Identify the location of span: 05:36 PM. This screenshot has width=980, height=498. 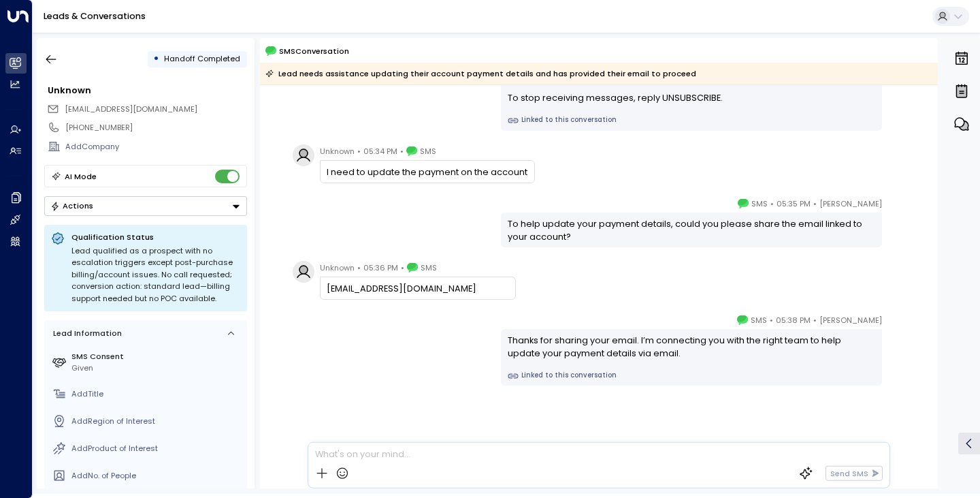
(380, 268).